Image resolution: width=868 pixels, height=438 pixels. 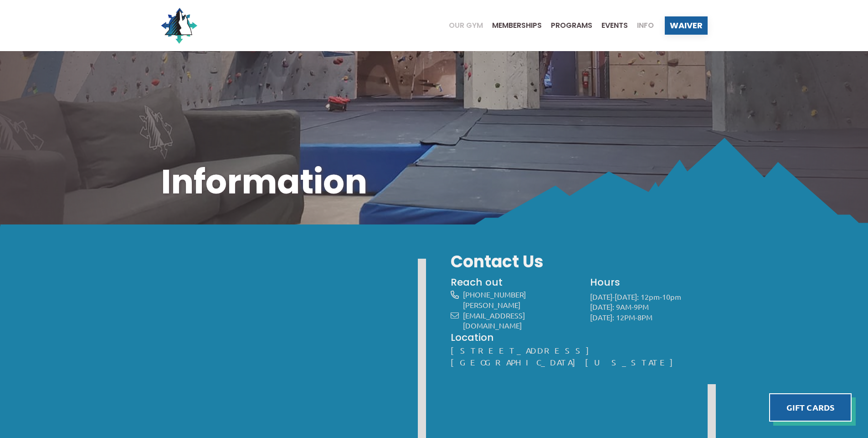 I want to click on h4: Location, so click(x=579, y=337).